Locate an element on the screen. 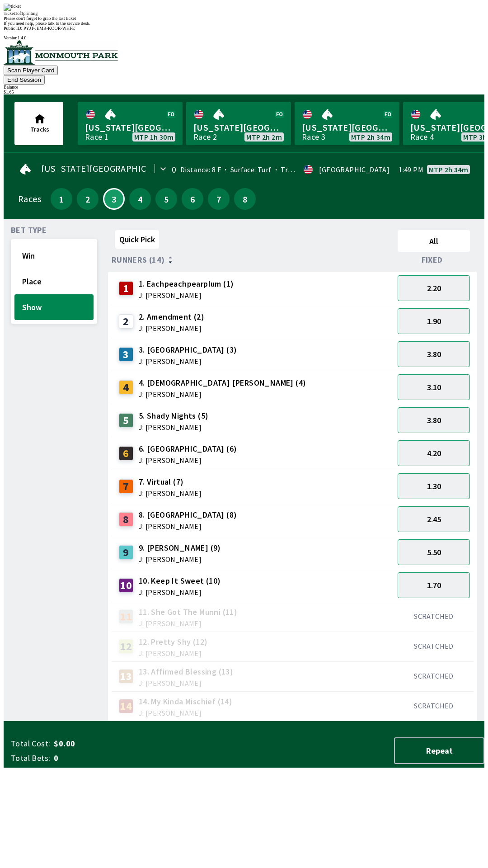  button: 2.45 is located at coordinates (434, 519).